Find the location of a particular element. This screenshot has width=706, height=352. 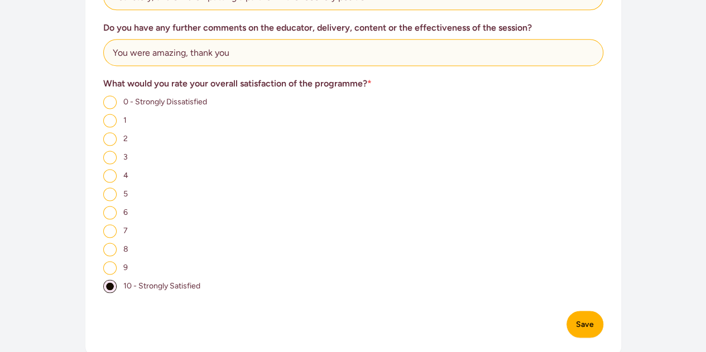

span: 9 is located at coordinates (126, 267).